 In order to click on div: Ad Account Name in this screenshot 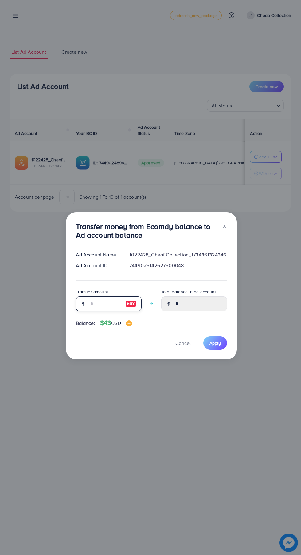, I will do `click(98, 255)`.